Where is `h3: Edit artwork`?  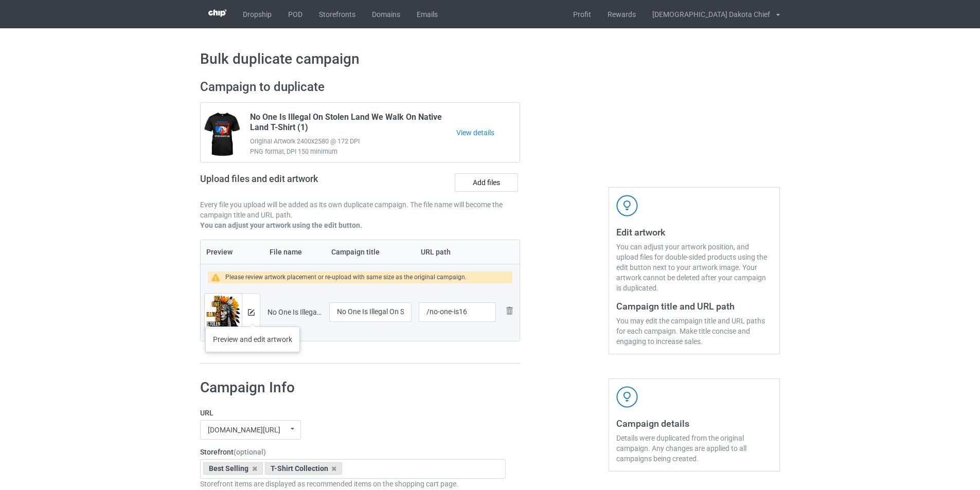 h3: Edit artwork is located at coordinates (694, 232).